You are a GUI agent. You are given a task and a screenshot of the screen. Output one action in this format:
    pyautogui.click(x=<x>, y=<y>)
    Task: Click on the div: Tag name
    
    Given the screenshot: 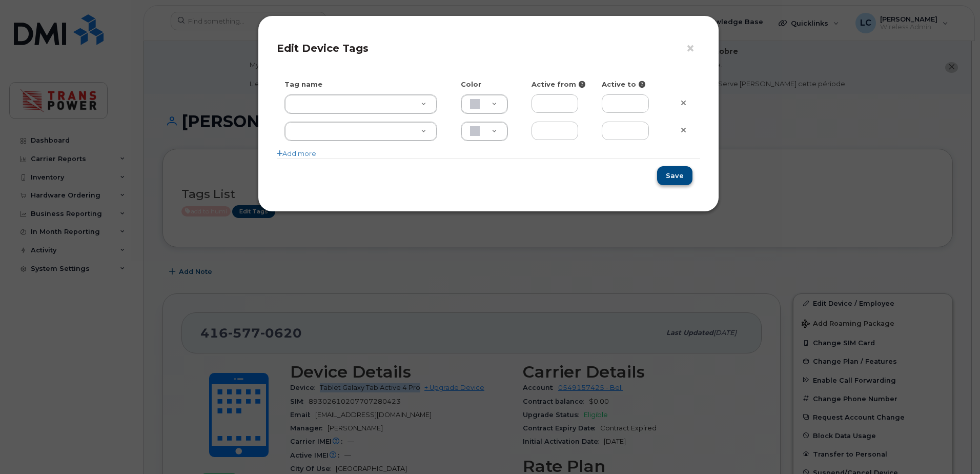 What is the action you would take?
    pyautogui.click(x=365, y=84)
    